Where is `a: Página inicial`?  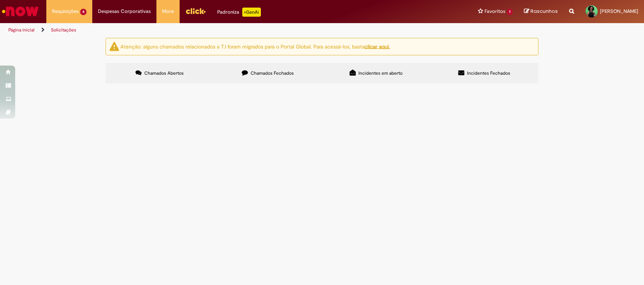
a: Página inicial is located at coordinates (21, 30).